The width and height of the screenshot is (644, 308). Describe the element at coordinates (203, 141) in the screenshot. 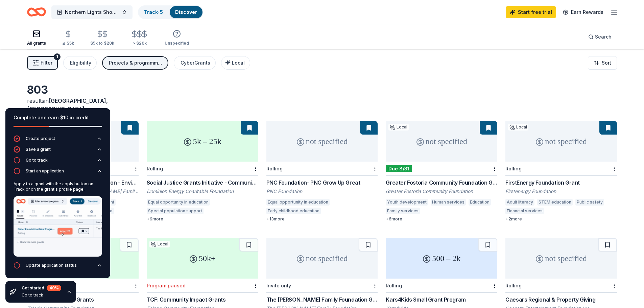

I see `div: 5k – 25k` at that location.